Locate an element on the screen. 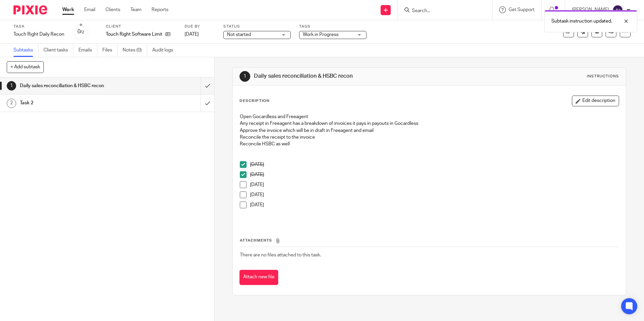 The image size is (644, 321). span: Not started is located at coordinates (239, 34).